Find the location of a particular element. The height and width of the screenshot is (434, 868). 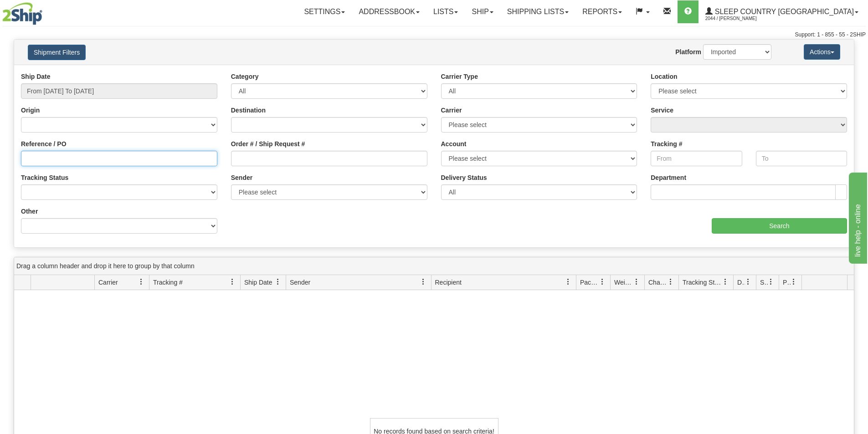

label: Order # / Ship Request # is located at coordinates (268, 144).